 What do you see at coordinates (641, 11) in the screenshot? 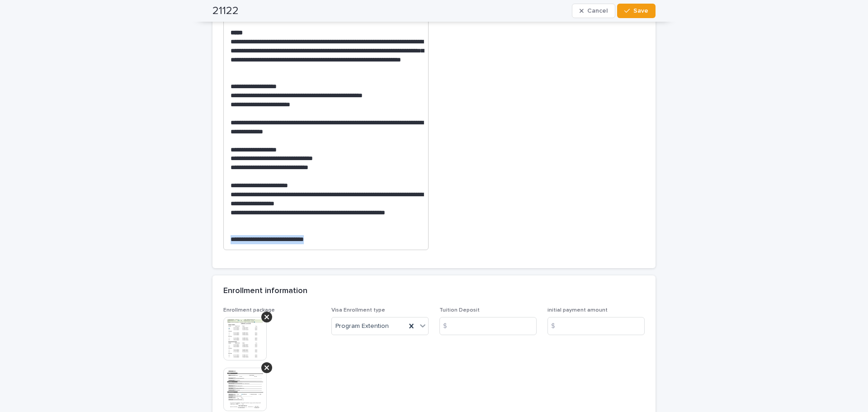
I see `span: Save` at bounding box center [641, 11].